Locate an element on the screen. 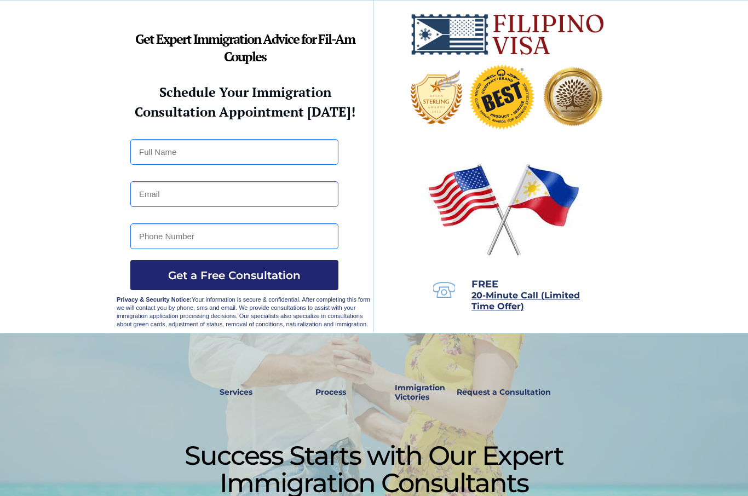 This screenshot has width=748, height=496. input: Phone Number is located at coordinates (234, 236).